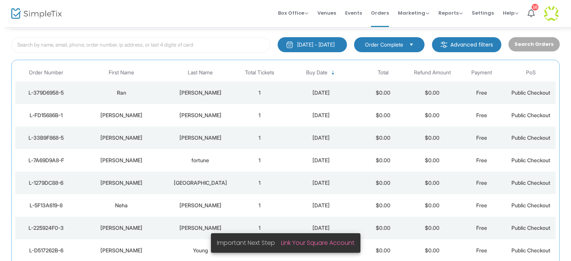  What do you see at coordinates (121, 183) in the screenshot?
I see `div: Manuel` at bounding box center [121, 183].